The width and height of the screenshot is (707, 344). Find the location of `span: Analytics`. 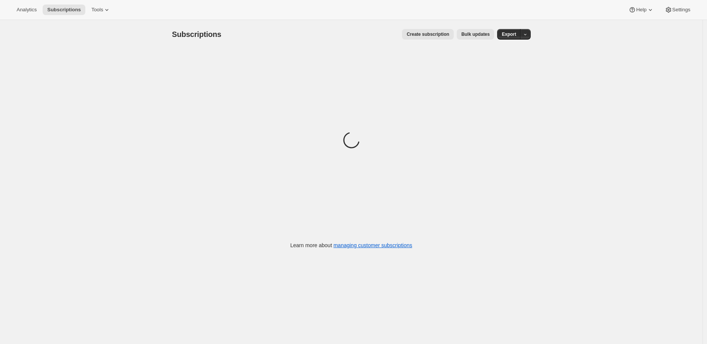

span: Analytics is located at coordinates (26, 10).